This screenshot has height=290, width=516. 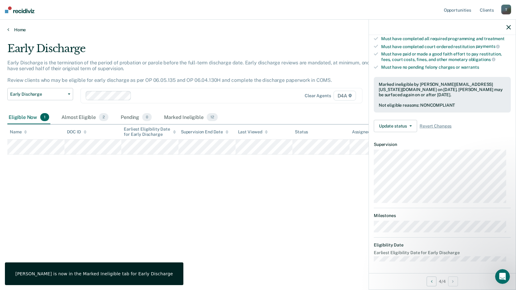 What do you see at coordinates (77, 132) in the screenshot?
I see `div: DOC ID` at bounding box center [77, 132].